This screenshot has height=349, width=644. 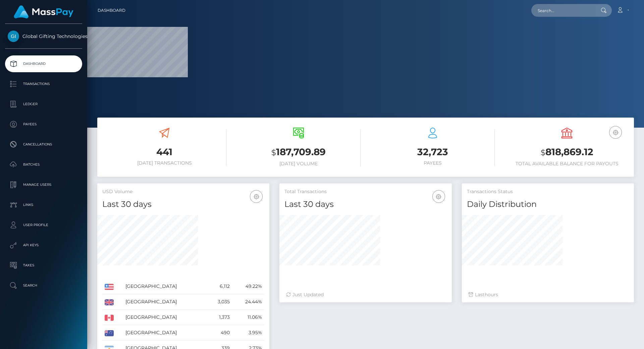 I want to click on h3: 32,723, so click(x=432, y=152).